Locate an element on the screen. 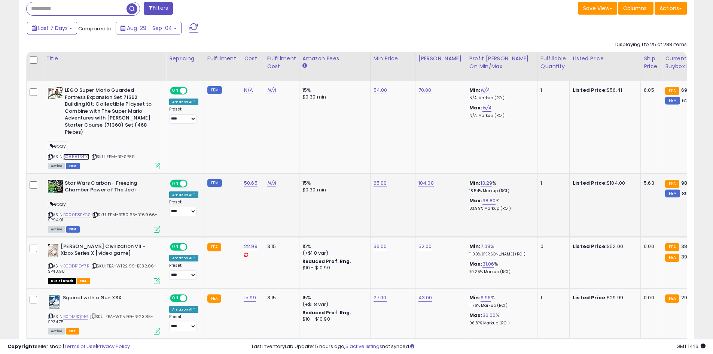  strong: Copyright is located at coordinates (21, 346).